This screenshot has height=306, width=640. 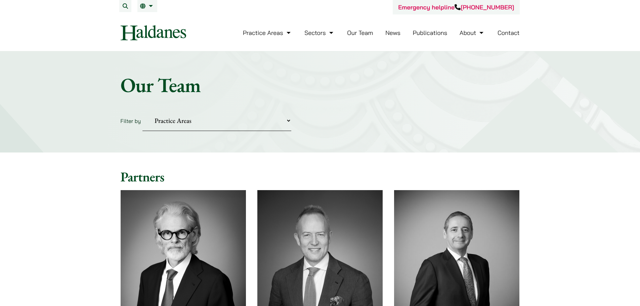 What do you see at coordinates (267, 33) in the screenshot?
I see `a: Practice Areas` at bounding box center [267, 33].